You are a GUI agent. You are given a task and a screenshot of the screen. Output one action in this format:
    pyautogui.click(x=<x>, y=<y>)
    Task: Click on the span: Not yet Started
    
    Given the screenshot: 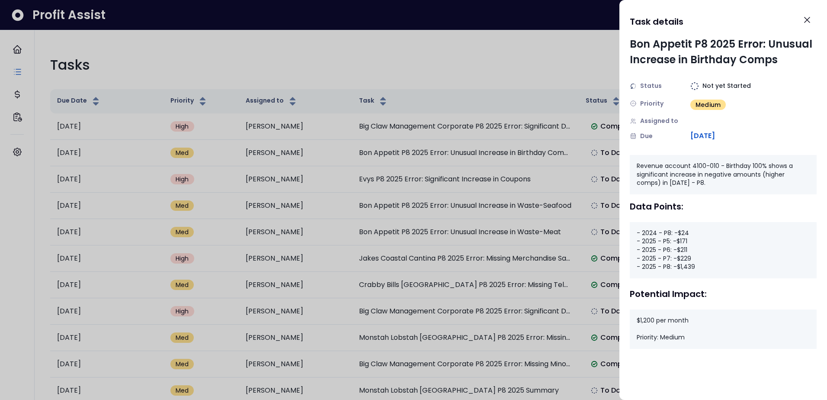 What is the action you would take?
    pyautogui.click(x=727, y=86)
    